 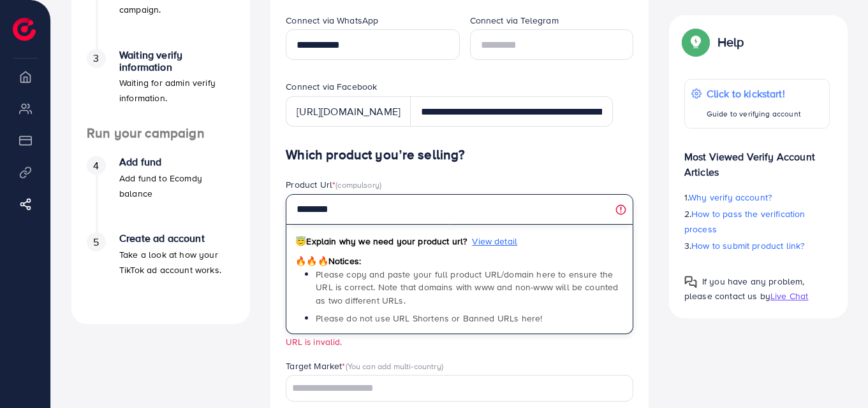 I want to click on p: 2., so click(x=757, y=222).